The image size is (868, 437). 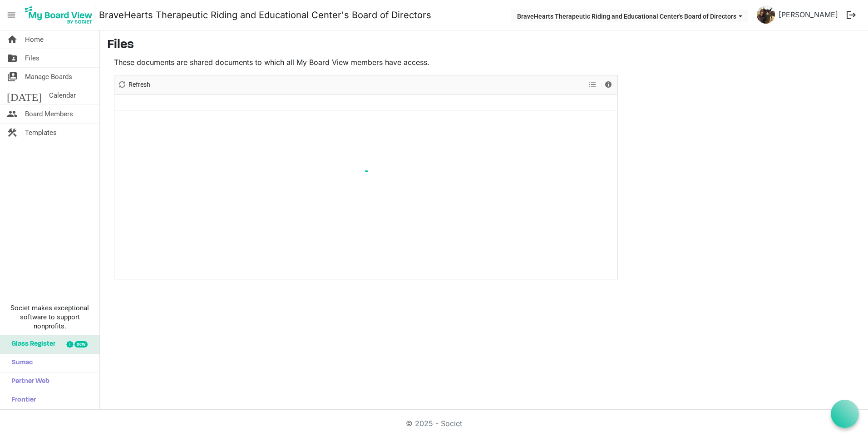 I want to click on a: My Board View Logo, so click(x=60, y=15).